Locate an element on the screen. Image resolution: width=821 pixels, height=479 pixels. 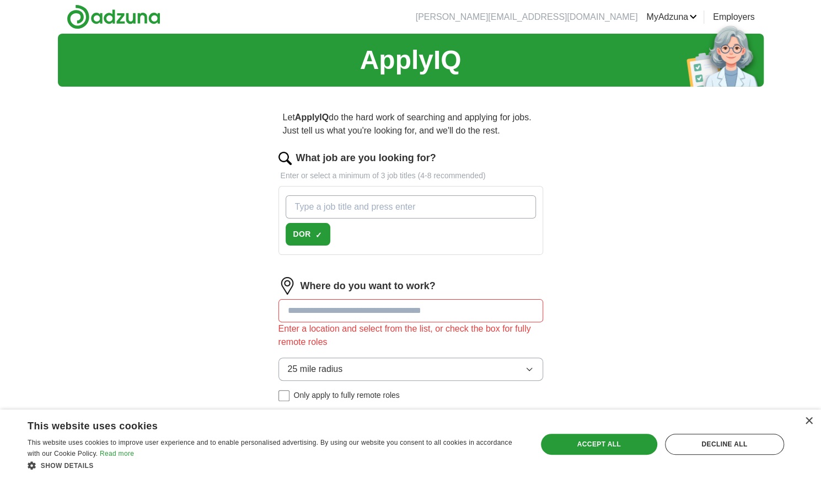
div: Close is located at coordinates (809, 421).